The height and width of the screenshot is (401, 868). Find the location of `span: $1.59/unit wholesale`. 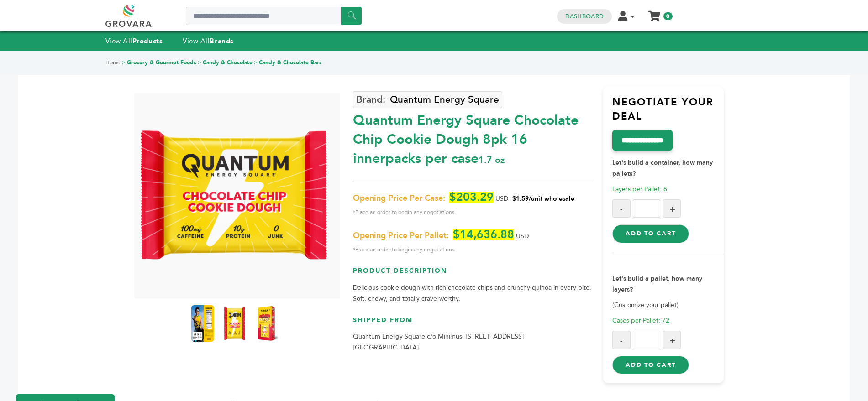

span: $1.59/unit wholesale is located at coordinates (543, 198).